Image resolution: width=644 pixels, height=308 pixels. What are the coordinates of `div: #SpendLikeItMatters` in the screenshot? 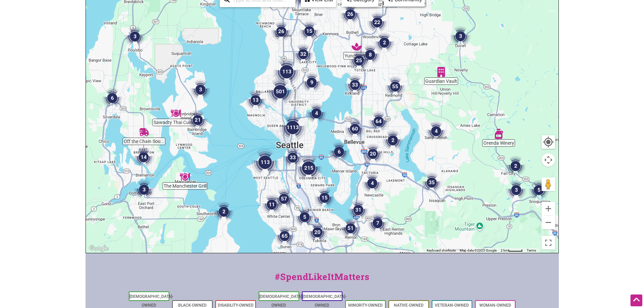 It's located at (322, 280).